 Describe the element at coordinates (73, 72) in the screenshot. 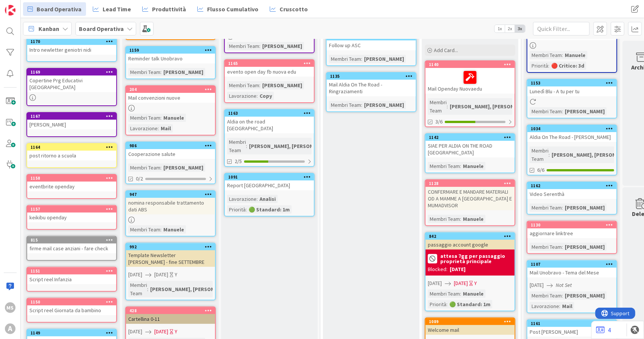

I see `div: 1169` at that location.